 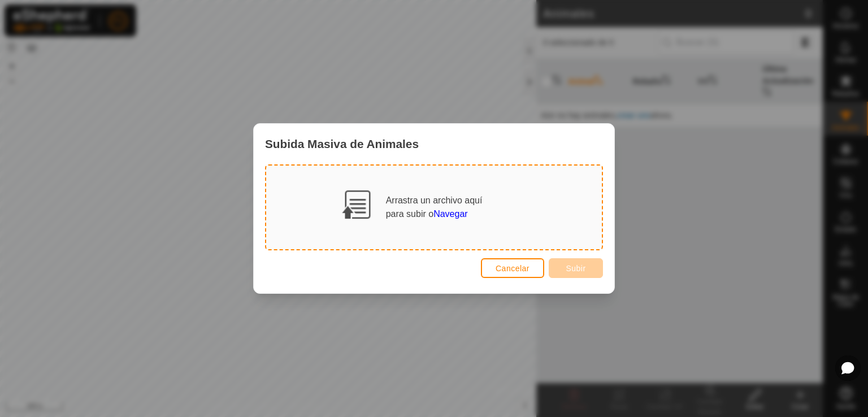 What do you see at coordinates (434, 214) in the screenshot?
I see `div: para subir o` at bounding box center [434, 214].